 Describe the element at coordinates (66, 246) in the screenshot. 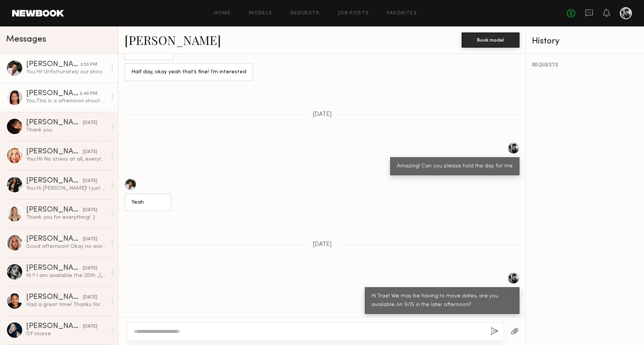

I see `div: Good afternoon! Okay no worries thank you so much for letting me know! I would love to work toget...` at that location.